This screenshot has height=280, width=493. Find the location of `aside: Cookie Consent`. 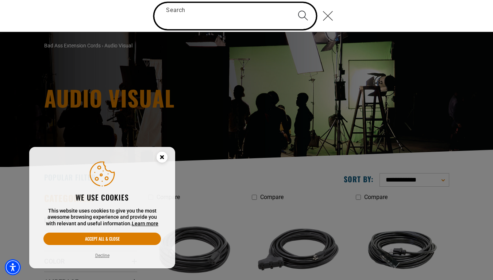

aside: Cookie Consent is located at coordinates (102, 208).